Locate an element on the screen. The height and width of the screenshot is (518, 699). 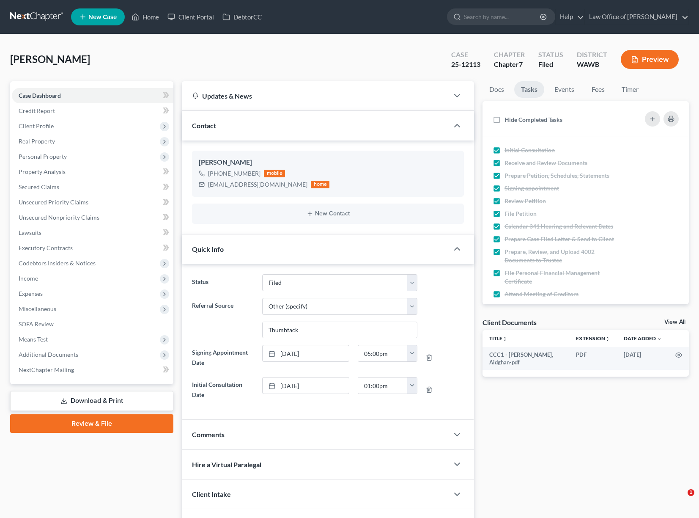
span: Contact is located at coordinates (204, 125).